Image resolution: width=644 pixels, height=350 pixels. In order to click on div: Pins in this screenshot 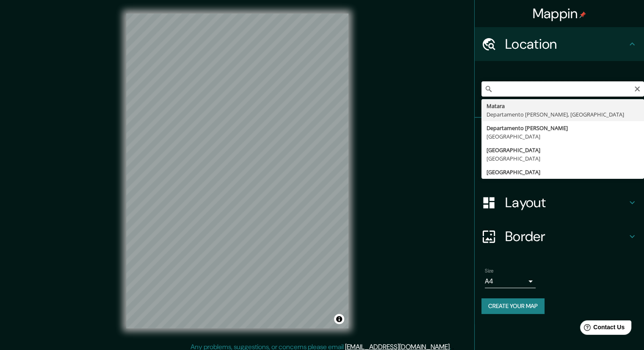, I will do `click(559, 135)`.